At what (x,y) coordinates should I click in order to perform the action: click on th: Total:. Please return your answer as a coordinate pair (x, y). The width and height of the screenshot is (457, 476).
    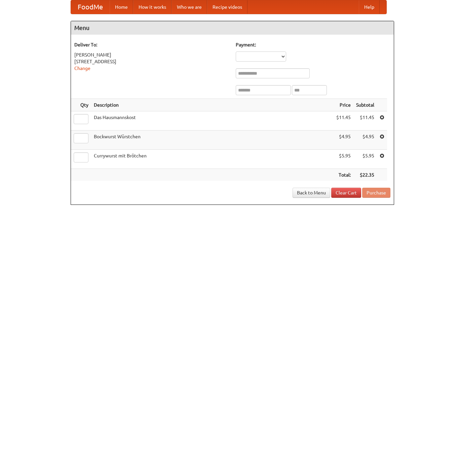
    Looking at the image, I should click on (343, 175).